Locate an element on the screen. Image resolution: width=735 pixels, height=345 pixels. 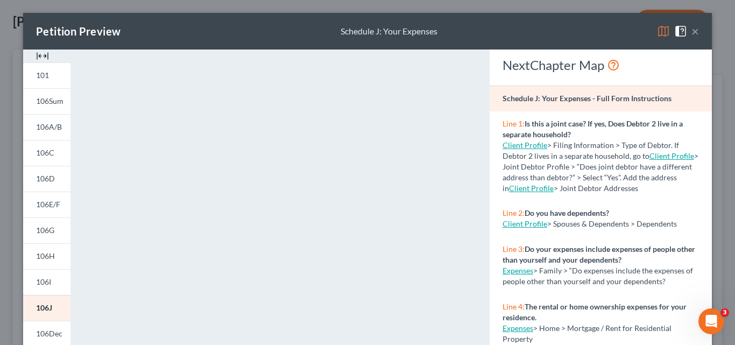
img: expand-e0f6d898513216a626fdd78e52531dac95497ffd26381d4c15ee2fc46db09dca.svg is located at coordinates (42, 56).